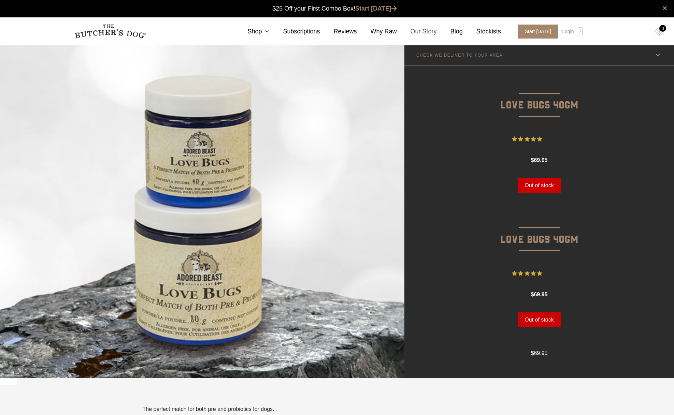 This screenshot has height=415, width=674. Describe the element at coordinates (659, 32) in the screenshot. I see `img: TBD_Cart-Empty.png` at that location.